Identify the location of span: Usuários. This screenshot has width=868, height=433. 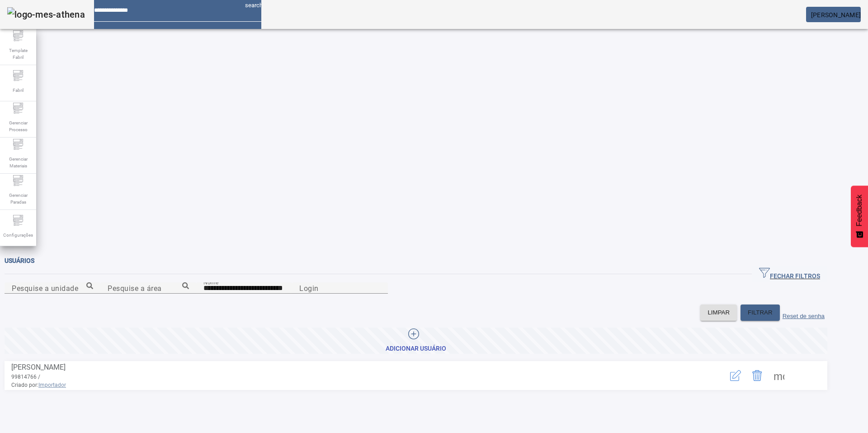
(19, 261).